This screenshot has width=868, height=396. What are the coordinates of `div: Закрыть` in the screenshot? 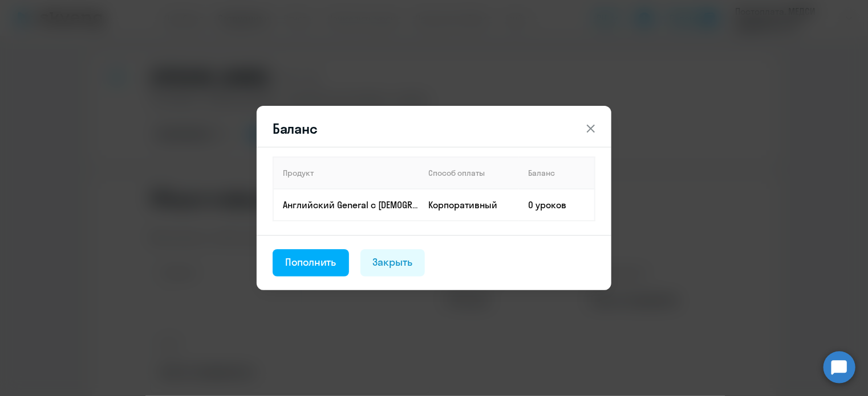 It's located at (393, 262).